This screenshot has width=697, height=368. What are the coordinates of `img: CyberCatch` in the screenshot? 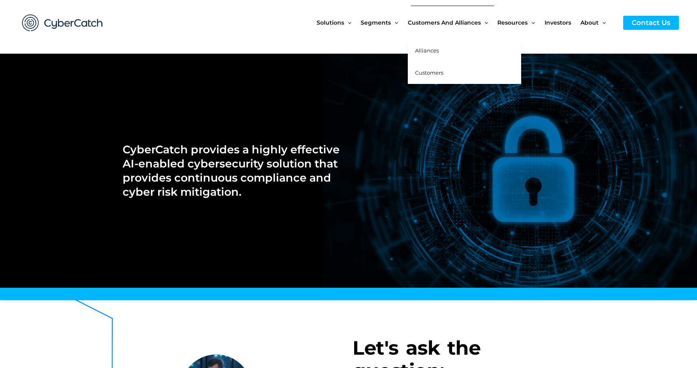 It's located at (63, 23).